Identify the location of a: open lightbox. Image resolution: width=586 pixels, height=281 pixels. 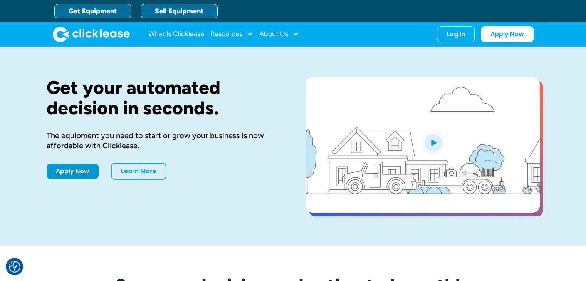
(423, 145).